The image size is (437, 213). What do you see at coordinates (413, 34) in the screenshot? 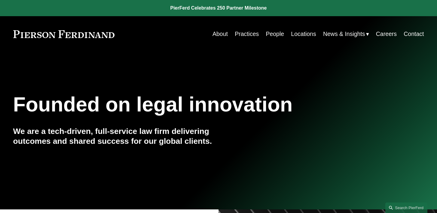
I see `a: Contact` at bounding box center [413, 34].